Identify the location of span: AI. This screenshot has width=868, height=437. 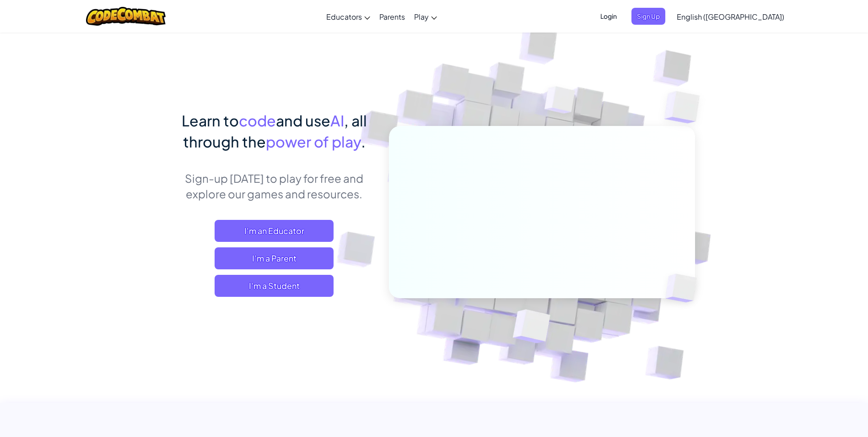
(338, 121).